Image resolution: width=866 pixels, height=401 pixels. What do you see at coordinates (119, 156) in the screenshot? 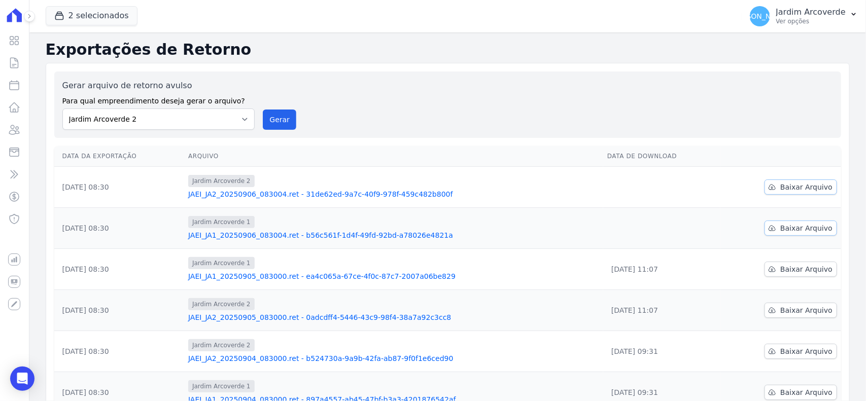
I see `th: Data da Exportação` at bounding box center [119, 156].